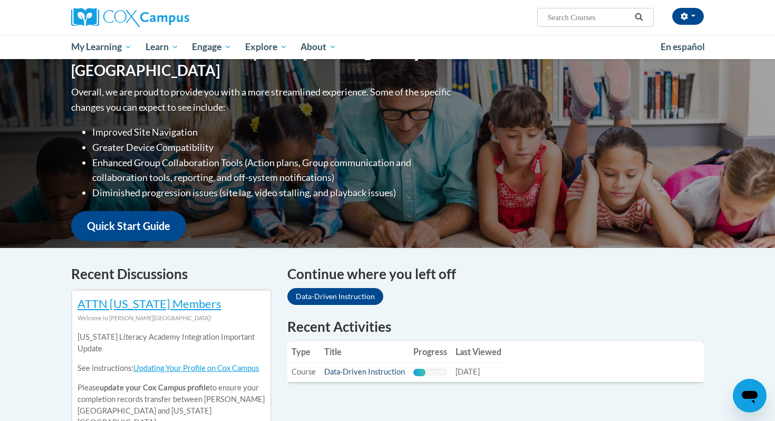 The width and height of the screenshot is (775, 421). Describe the element at coordinates (682, 47) in the screenshot. I see `a: En español` at that location.